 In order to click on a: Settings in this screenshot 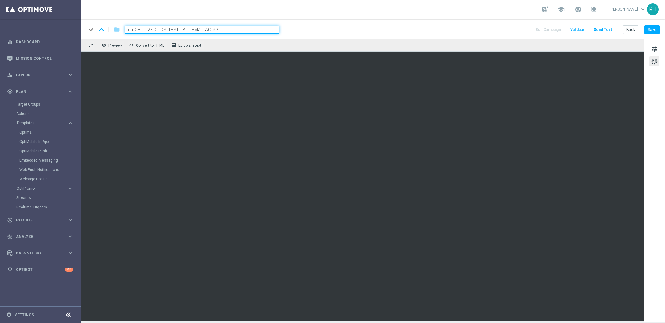, I will do `click(24, 315)`.